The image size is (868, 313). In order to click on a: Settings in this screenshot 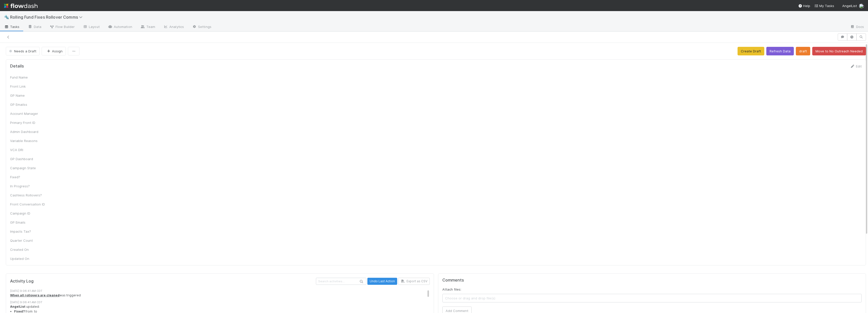, I will do `click(202, 27)`.